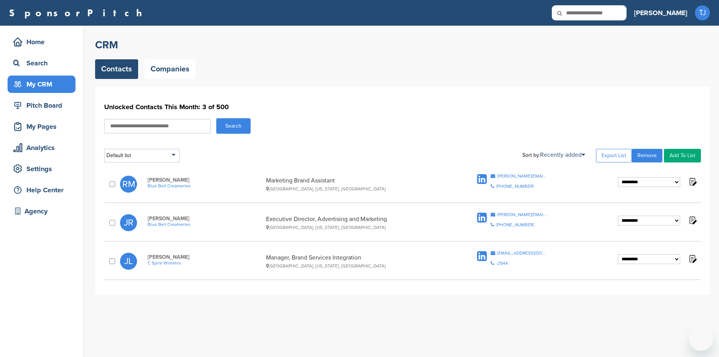  I want to click on div: My Pages, so click(43, 126).